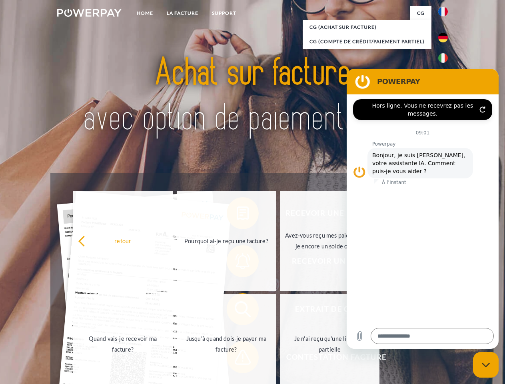 Image resolution: width=505 pixels, height=384 pixels. What do you see at coordinates (420, 13) in the screenshot?
I see `a: CG` at bounding box center [420, 13].